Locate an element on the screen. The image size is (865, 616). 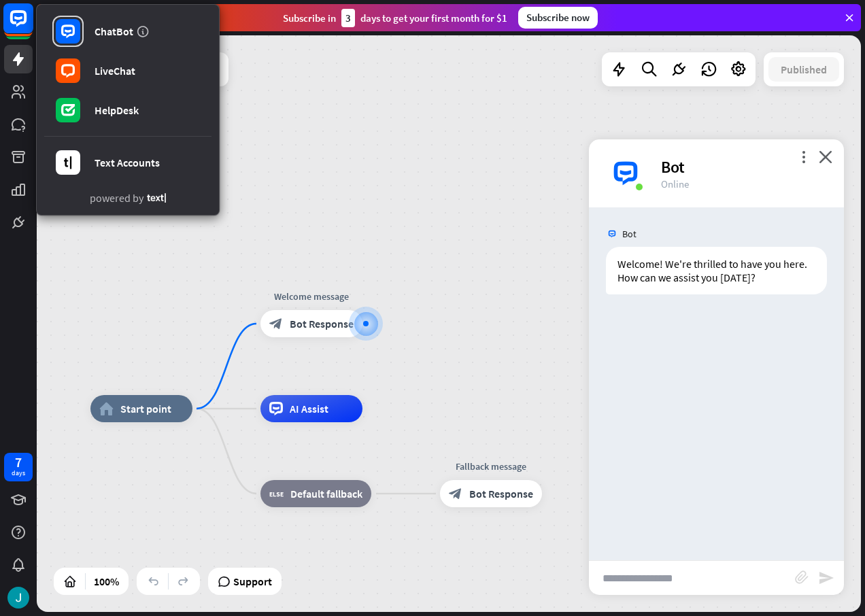
i: more_vert is located at coordinates (803, 156).